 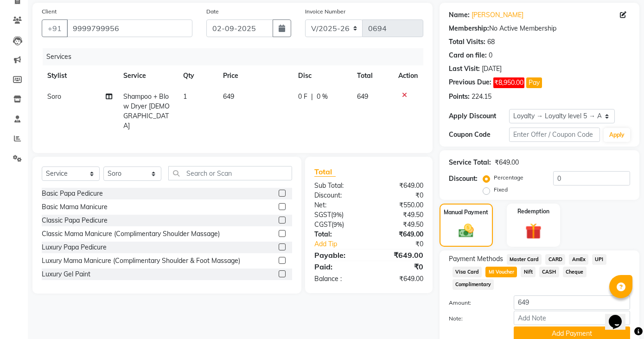 I want to click on div: 68, so click(x=492, y=41).